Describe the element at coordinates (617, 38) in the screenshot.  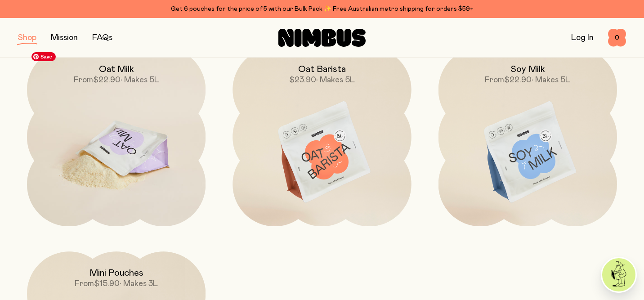
I see `button: 0` at that location.